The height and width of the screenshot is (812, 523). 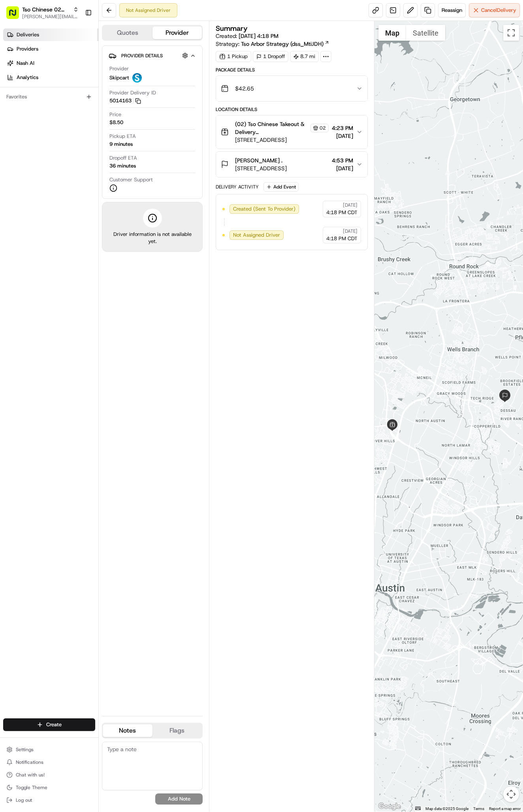 I want to click on button: Add Event, so click(x=281, y=187).